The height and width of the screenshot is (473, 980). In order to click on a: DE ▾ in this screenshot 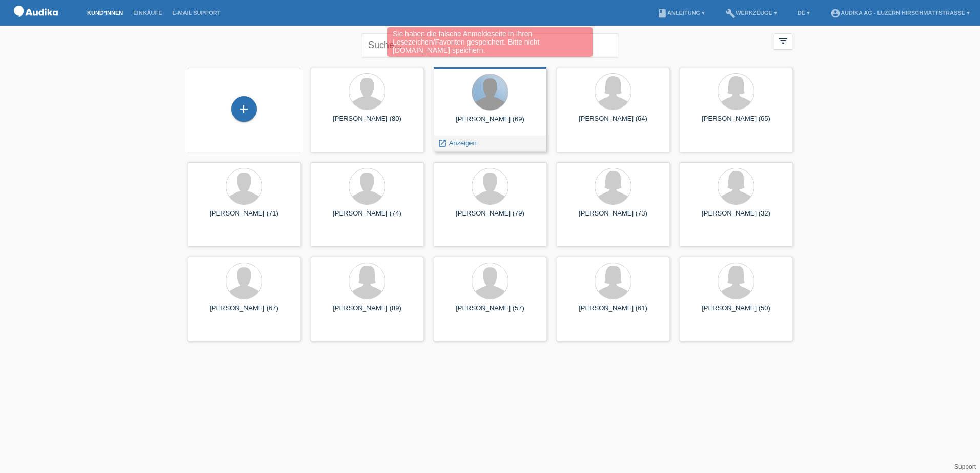, I will do `click(804, 13)`.